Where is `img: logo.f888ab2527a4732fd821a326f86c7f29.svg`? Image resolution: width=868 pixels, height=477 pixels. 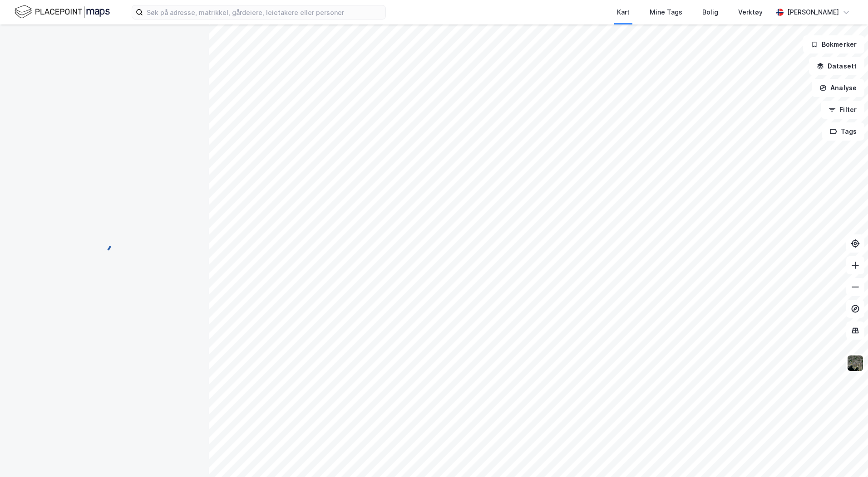
img: logo.f888ab2527a4732fd821a326f86c7f29.svg is located at coordinates (62, 12).